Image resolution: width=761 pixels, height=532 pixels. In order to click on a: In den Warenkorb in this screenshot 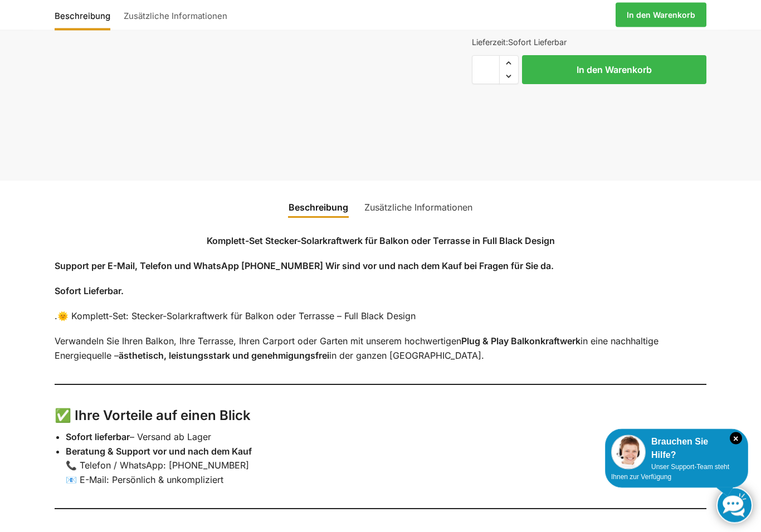, I will do `click(661, 15)`.